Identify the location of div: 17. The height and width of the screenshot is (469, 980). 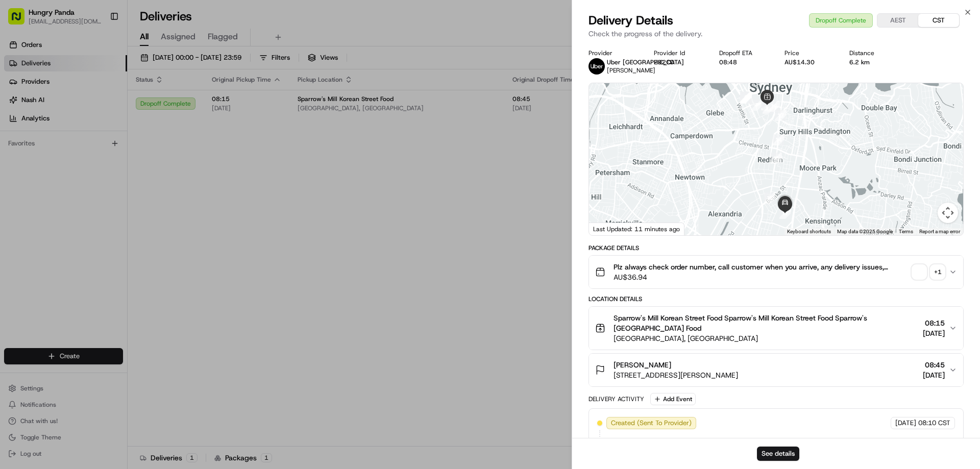
(785, 213).